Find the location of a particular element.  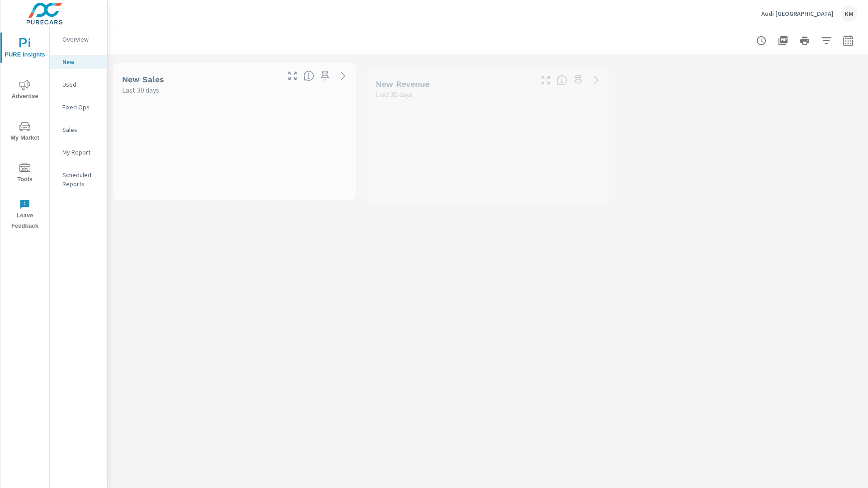

div: Fixed Ops is located at coordinates (78, 107).